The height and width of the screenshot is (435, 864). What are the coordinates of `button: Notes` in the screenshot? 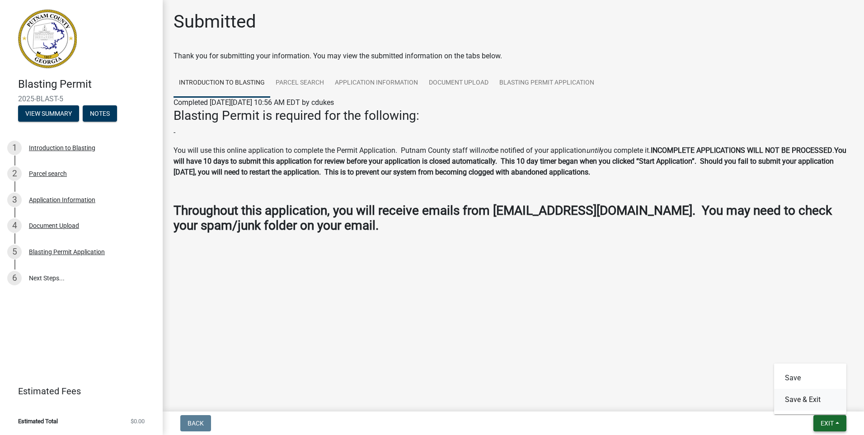 It's located at (100, 113).